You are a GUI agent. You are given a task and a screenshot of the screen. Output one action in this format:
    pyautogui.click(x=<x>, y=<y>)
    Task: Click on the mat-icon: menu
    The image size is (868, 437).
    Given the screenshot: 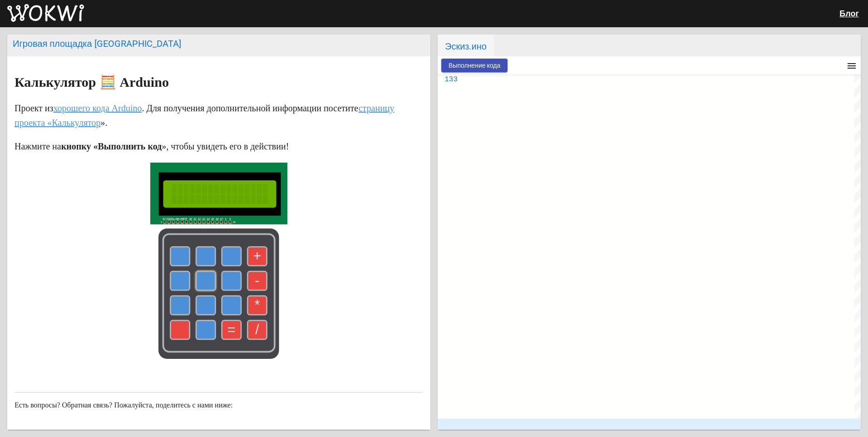 What is the action you would take?
    pyautogui.click(x=852, y=66)
    